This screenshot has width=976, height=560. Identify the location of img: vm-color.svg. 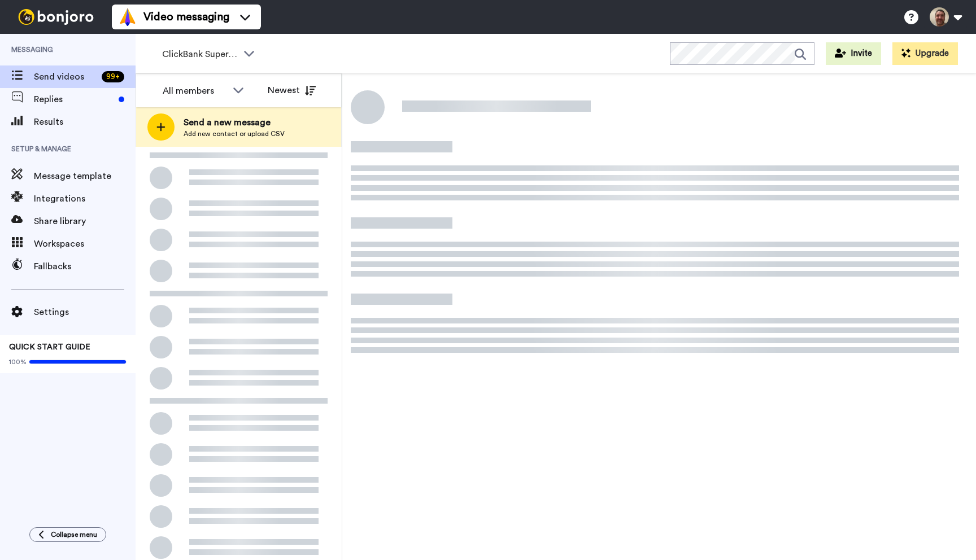
(127, 17).